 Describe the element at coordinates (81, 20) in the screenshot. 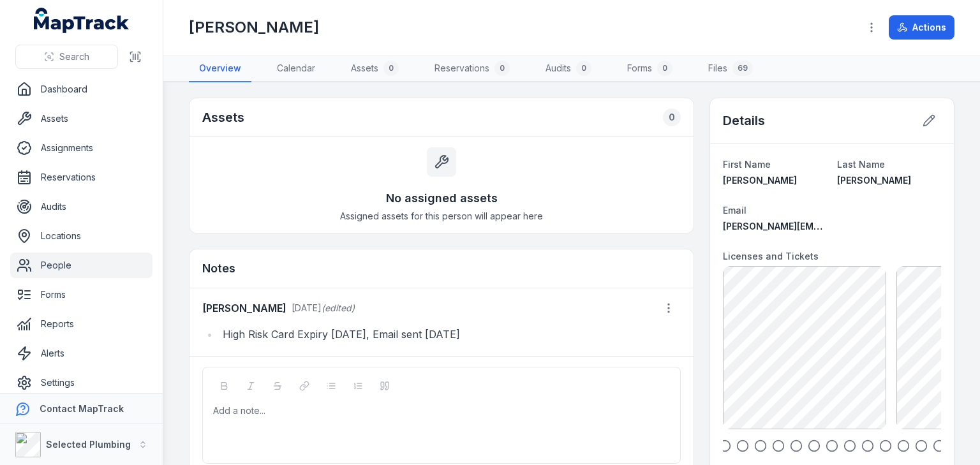

I see `a: MapTrack` at that location.